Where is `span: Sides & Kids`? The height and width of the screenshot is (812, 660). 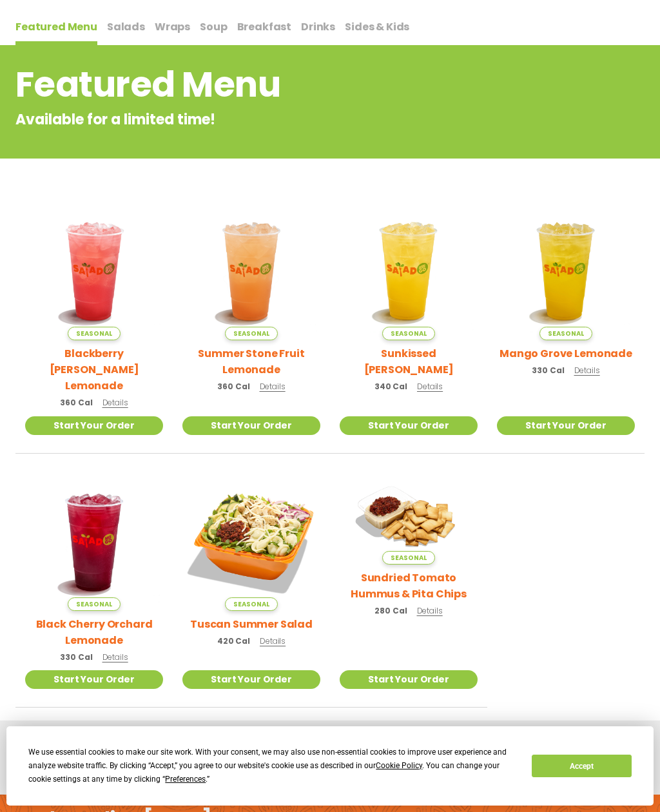 span: Sides & Kids is located at coordinates (377, 26).